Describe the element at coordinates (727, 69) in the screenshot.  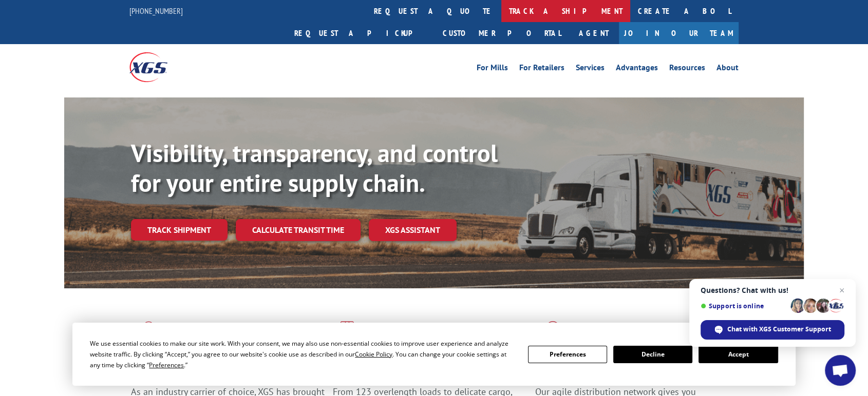
I see `a: About` at that location.